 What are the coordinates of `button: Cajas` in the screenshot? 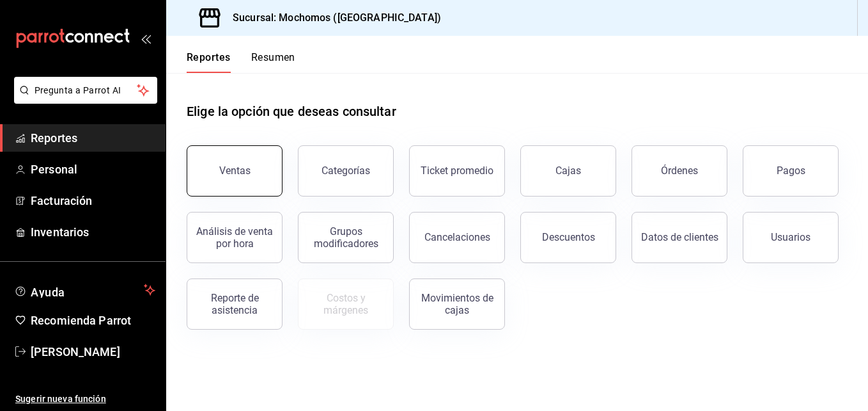 It's located at (568, 171).